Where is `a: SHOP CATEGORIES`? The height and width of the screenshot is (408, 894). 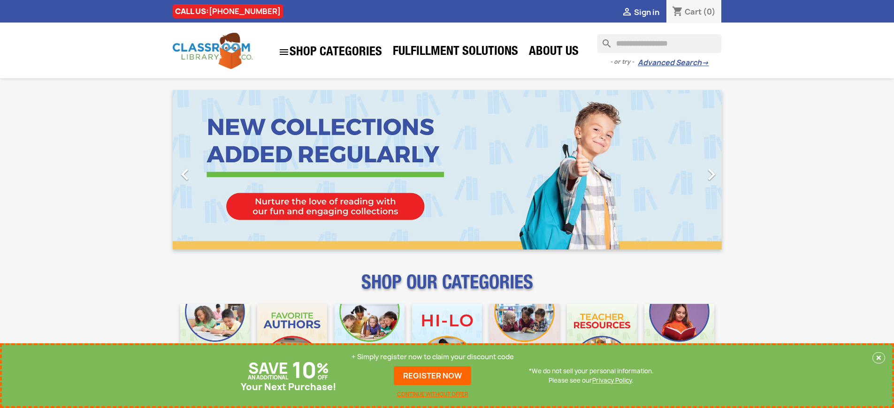 a: SHOP CATEGORIES is located at coordinates (330, 52).